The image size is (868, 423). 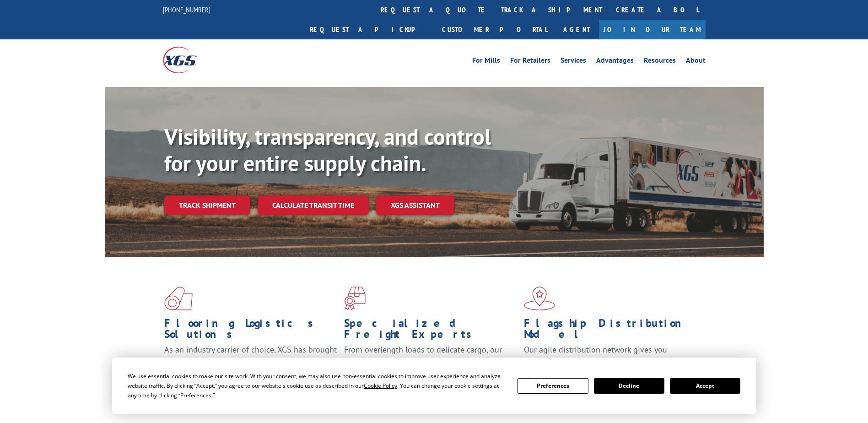 What do you see at coordinates (251, 331) in the screenshot?
I see `h1: Flooring Logistics Solutions` at bounding box center [251, 331].